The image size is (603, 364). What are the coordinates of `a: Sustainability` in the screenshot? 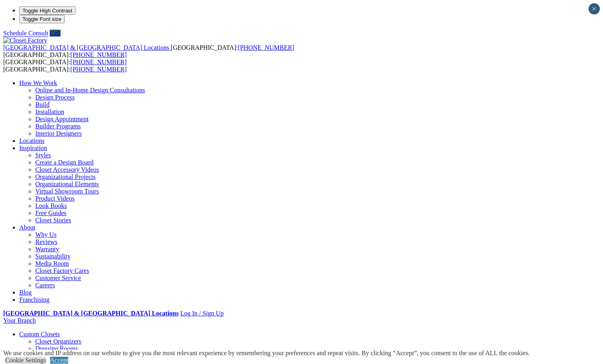 It's located at (53, 256).